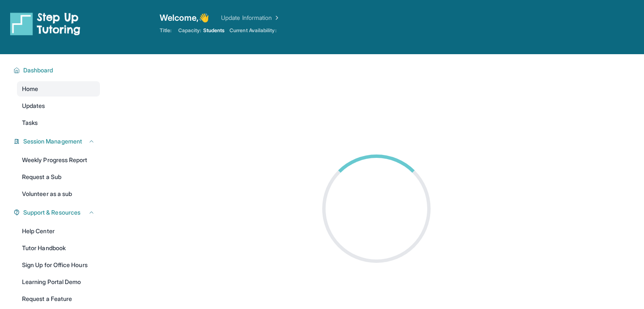  I want to click on span: Updates, so click(34, 106).